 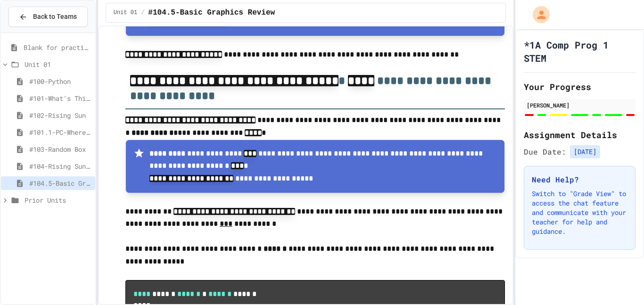 I want to click on span: #101-What's This ??, so click(x=60, y=98).